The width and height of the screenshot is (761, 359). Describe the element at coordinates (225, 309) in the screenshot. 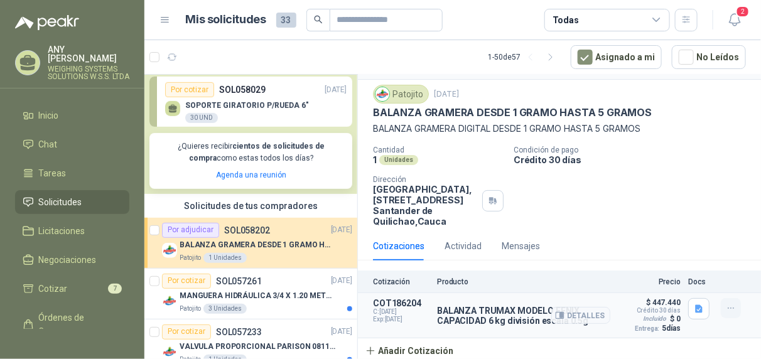

I see `div: 3 Unidades` at that location.